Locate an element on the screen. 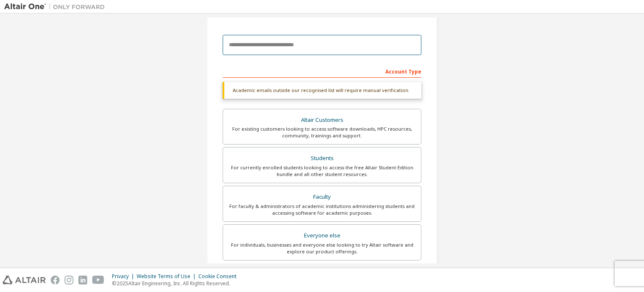  img: facebook.svg is located at coordinates (55, 279).